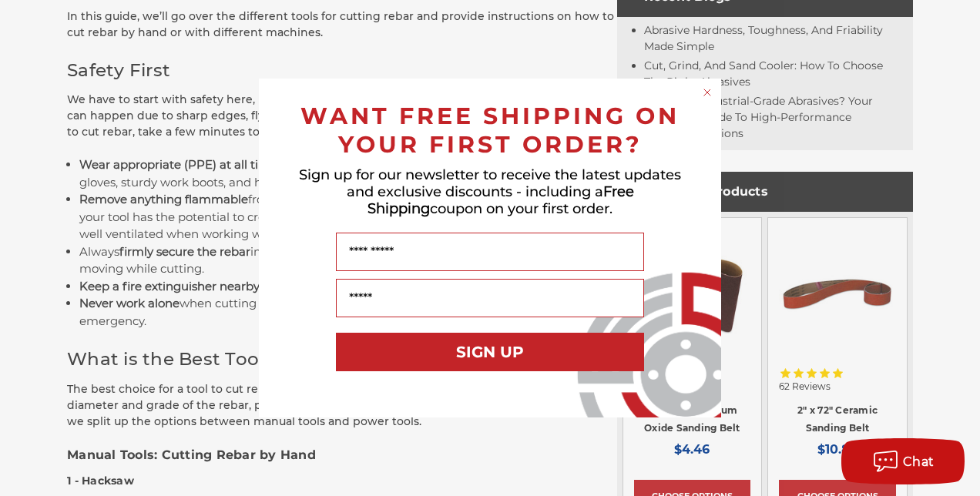 The image size is (980, 496). I want to click on span: Sign up for our newsletter to receive the latest updates and exclusive discounts - including a co..., so click(490, 192).